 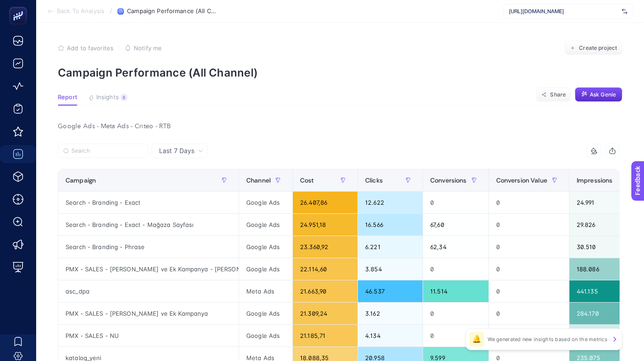 I want to click on div: 11.514, so click(x=456, y=291).